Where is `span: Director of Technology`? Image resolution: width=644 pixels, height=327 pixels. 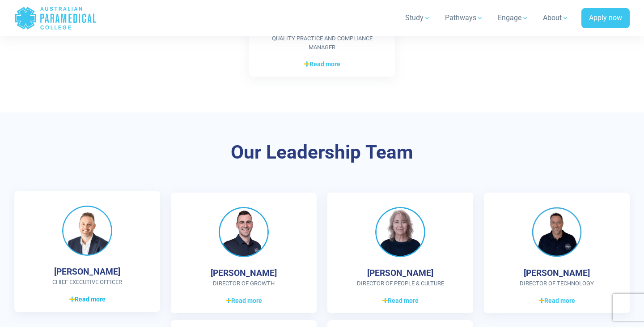
span: Director of Technology is located at coordinates (557, 283).